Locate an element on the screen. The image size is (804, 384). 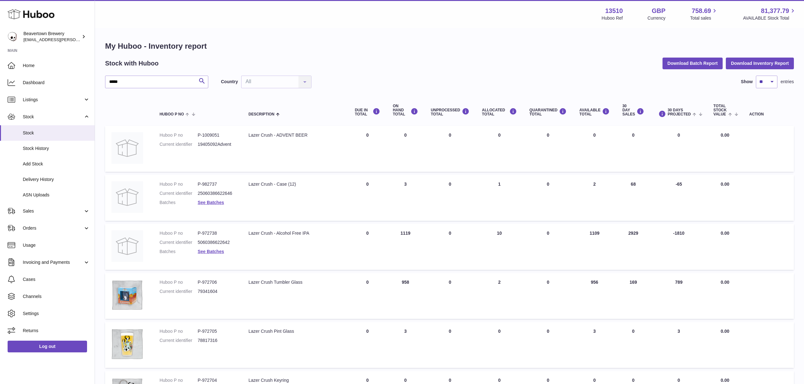
td: 1 is located at coordinates (500, 198).